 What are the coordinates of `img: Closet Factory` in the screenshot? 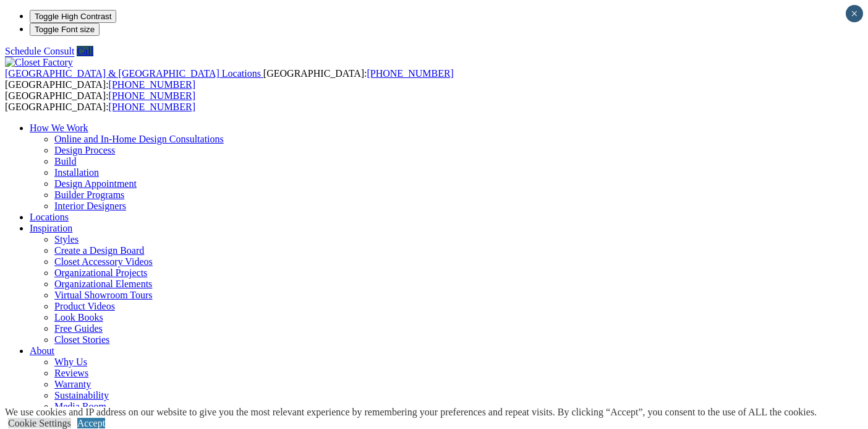 It's located at (39, 63).